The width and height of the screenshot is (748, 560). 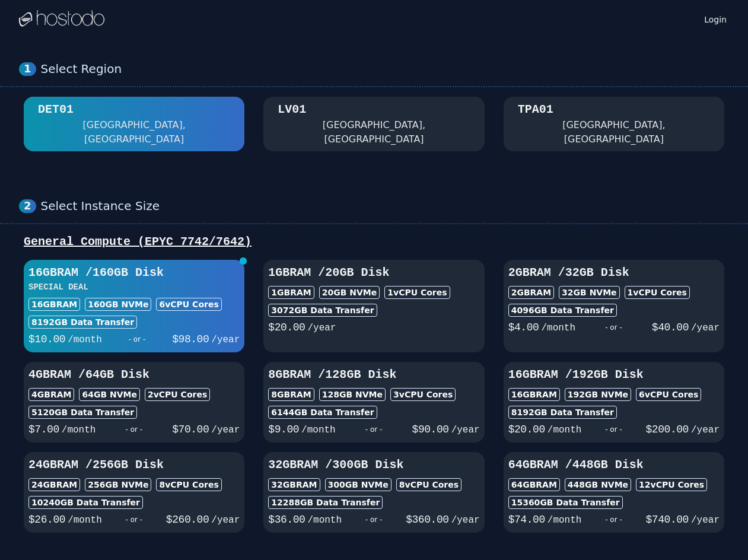 What do you see at coordinates (667, 429) in the screenshot?
I see `span: $ 200.00` at bounding box center [667, 429].